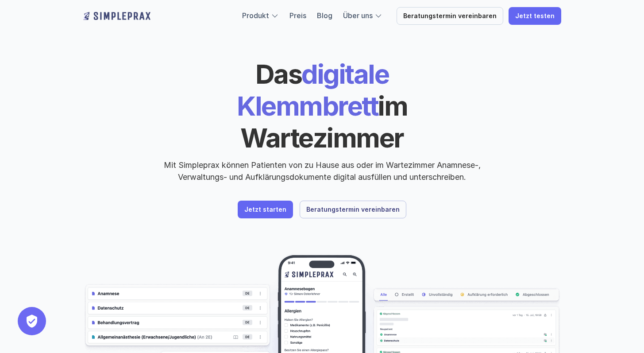 Image resolution: width=644 pixels, height=353 pixels. What do you see at coordinates (265, 209) in the screenshot?
I see `a: Jetzt starten` at bounding box center [265, 209].